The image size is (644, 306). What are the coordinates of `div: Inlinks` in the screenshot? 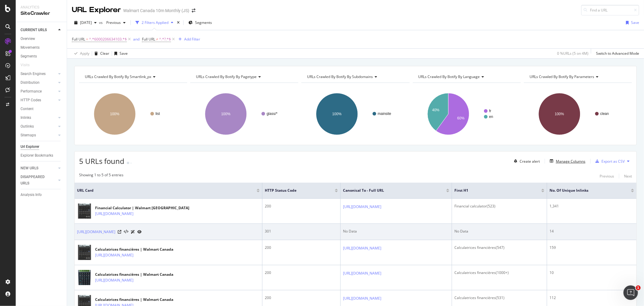 It's located at (26, 117).